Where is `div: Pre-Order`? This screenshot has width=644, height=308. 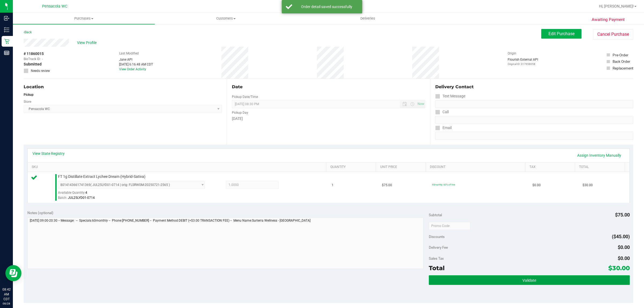 div: Pre-Order is located at coordinates (620, 55).